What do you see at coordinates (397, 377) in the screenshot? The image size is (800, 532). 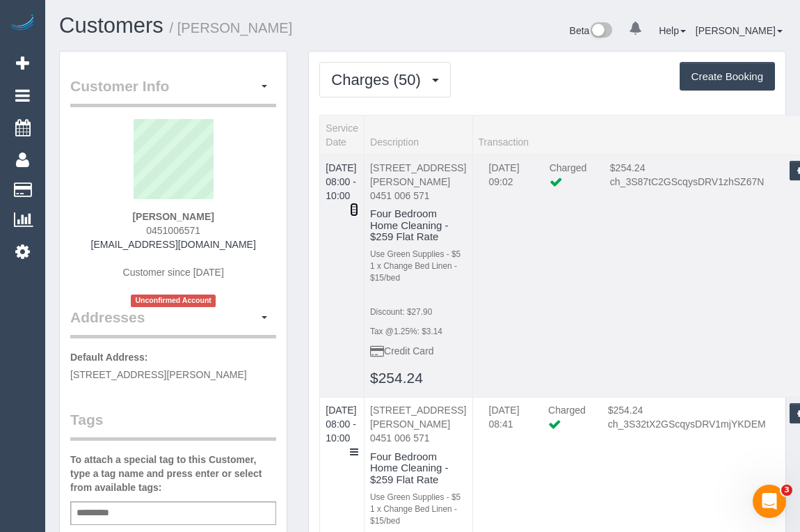 I see `a: $254.24` at bounding box center [397, 377].